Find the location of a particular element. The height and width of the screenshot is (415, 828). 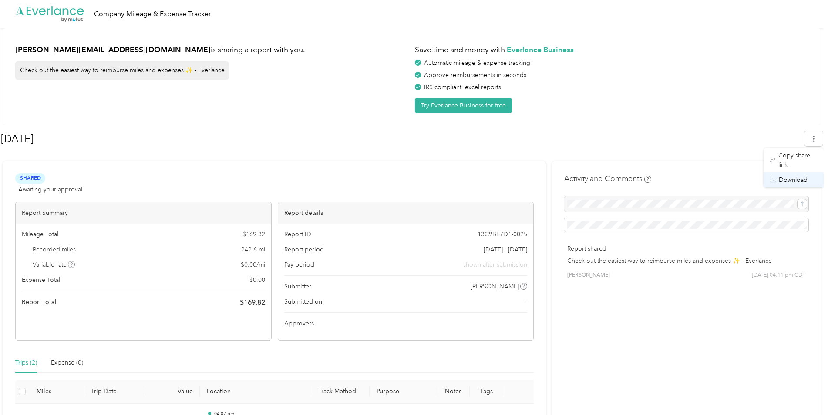

button: Try Everlance Business for free is located at coordinates (463, 105).